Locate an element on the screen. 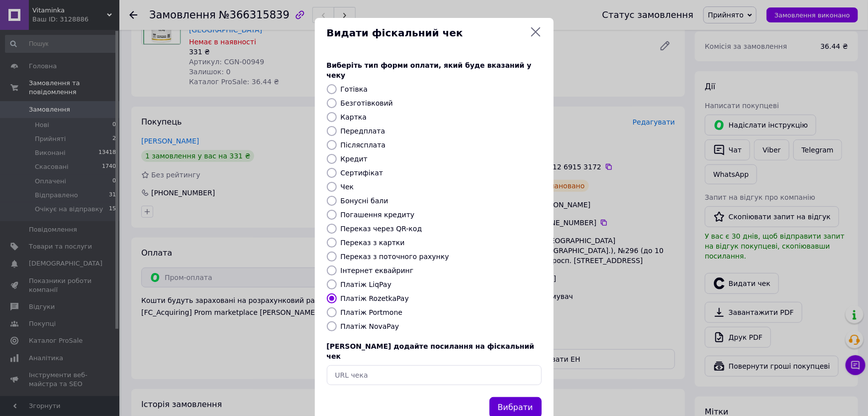 The height and width of the screenshot is (416, 868). label: Готівка is located at coordinates (354, 89).